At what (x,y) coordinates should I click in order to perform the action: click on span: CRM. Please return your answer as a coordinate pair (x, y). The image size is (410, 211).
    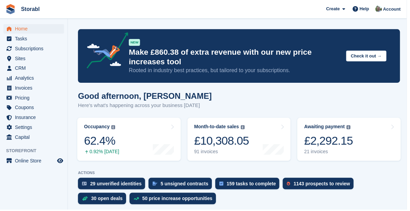
    Looking at the image, I should click on (36, 69).